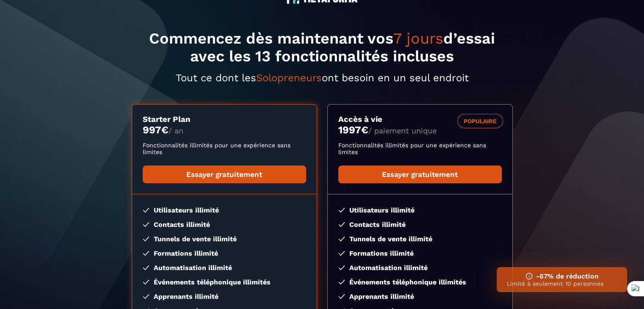  What do you see at coordinates (529, 276) in the screenshot?
I see `img: ifno` at bounding box center [529, 276].